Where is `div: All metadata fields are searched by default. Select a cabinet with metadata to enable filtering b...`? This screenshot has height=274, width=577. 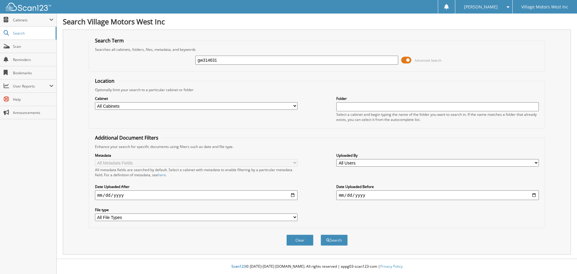
div: All metadata fields are searched by default. Select a cabinet with metadata to enable filtering b... is located at coordinates (196, 172).